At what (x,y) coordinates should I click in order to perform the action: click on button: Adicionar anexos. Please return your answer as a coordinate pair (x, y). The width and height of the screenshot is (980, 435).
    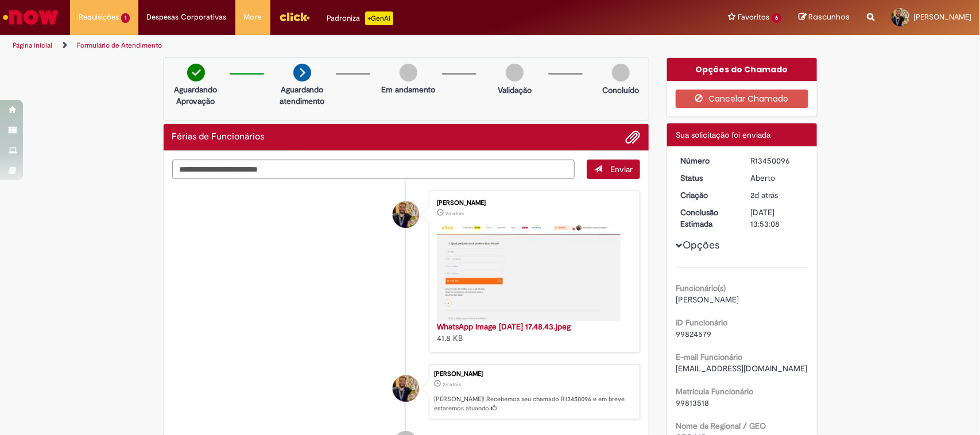
    Looking at the image, I should click on (632, 137).